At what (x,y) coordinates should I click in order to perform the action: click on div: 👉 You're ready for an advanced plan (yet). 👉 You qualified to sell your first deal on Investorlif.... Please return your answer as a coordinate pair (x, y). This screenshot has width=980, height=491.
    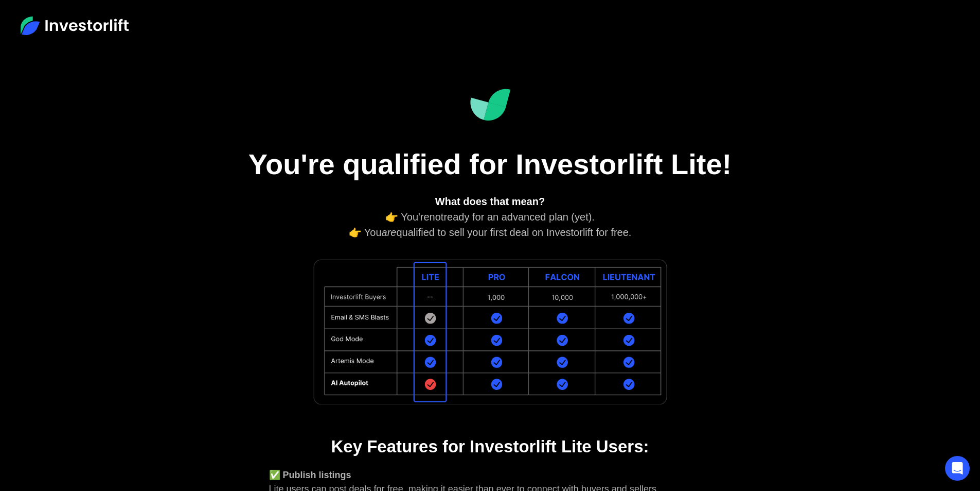
    Looking at the image, I should click on (491, 217).